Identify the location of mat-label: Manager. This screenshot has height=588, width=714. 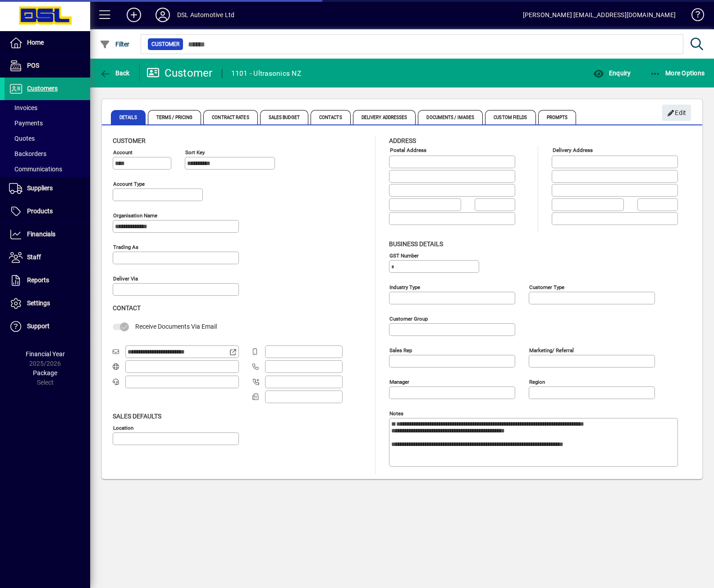
(400, 382).